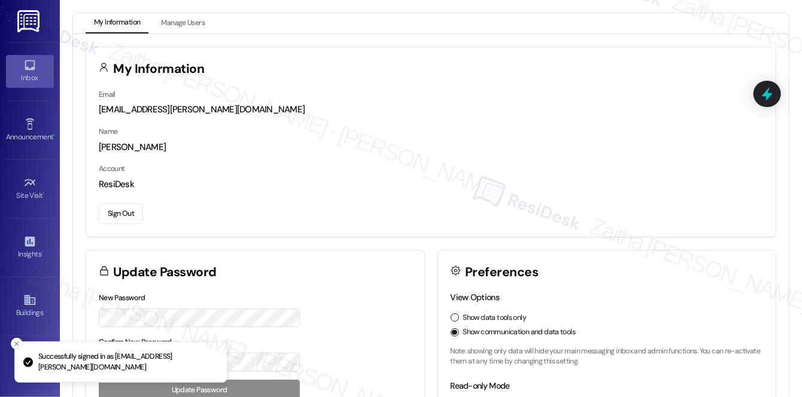  Describe the element at coordinates (475, 297) in the screenshot. I see `label: View Options` at that location.